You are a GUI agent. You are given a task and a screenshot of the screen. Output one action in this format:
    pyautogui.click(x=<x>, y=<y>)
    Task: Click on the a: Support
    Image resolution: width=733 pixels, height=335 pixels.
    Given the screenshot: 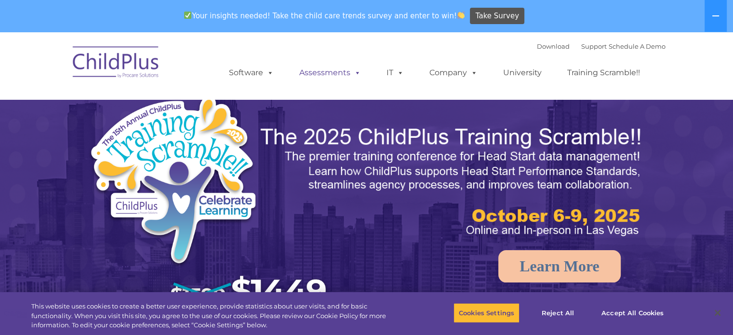 What is the action you would take?
    pyautogui.click(x=593, y=46)
    